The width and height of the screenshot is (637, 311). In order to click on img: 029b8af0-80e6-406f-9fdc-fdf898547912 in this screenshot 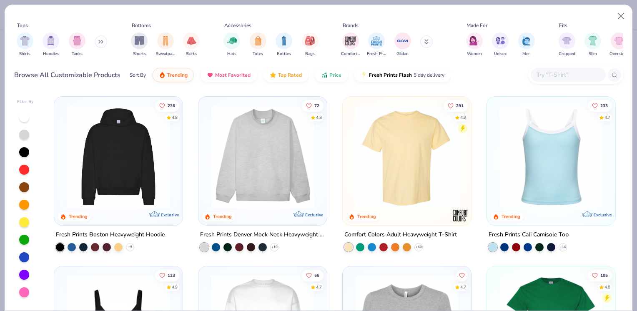, I will do `click(407, 157)`.